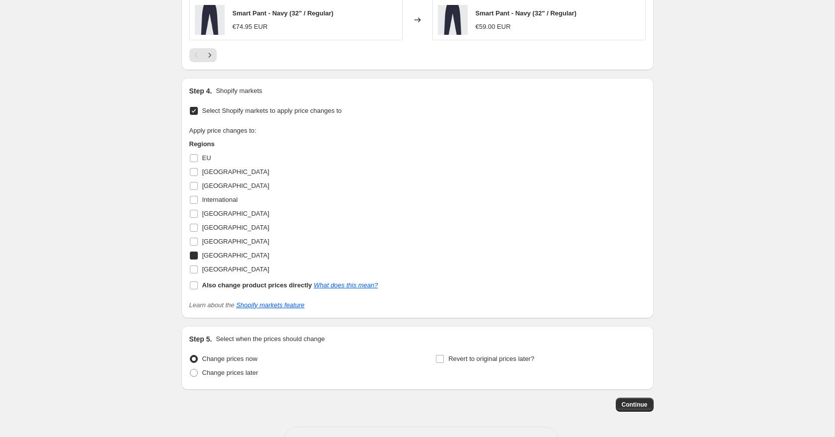 This screenshot has height=437, width=835. I want to click on a: Shopify markets feature, so click(270, 305).